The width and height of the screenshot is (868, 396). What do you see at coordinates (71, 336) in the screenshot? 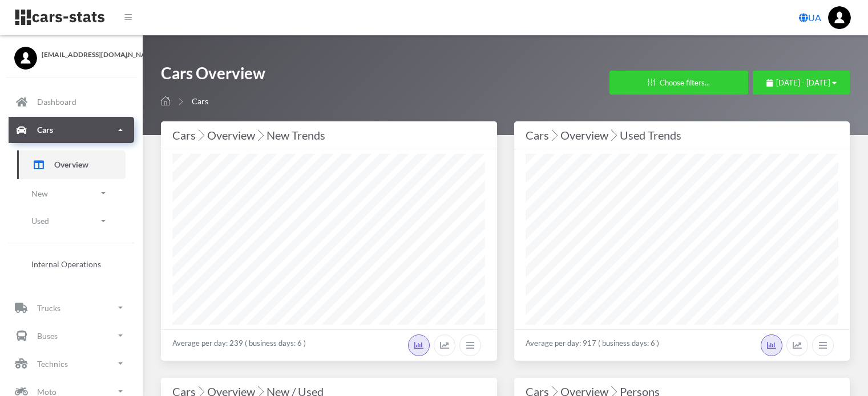
I see `a: Buses` at bounding box center [71, 336].